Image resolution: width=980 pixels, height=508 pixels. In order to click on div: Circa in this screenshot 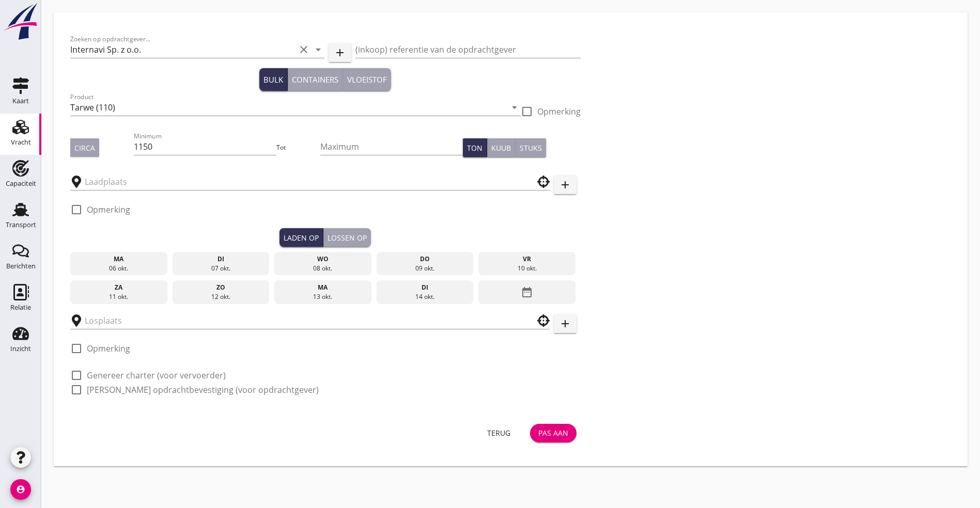, I will do `click(85, 148)`.